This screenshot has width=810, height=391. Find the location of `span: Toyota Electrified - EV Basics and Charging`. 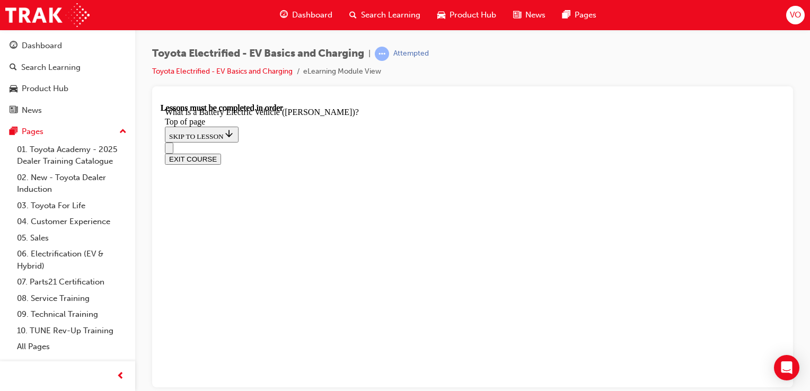

span: Toyota Electrified - EV Basics and Charging is located at coordinates (258, 54).